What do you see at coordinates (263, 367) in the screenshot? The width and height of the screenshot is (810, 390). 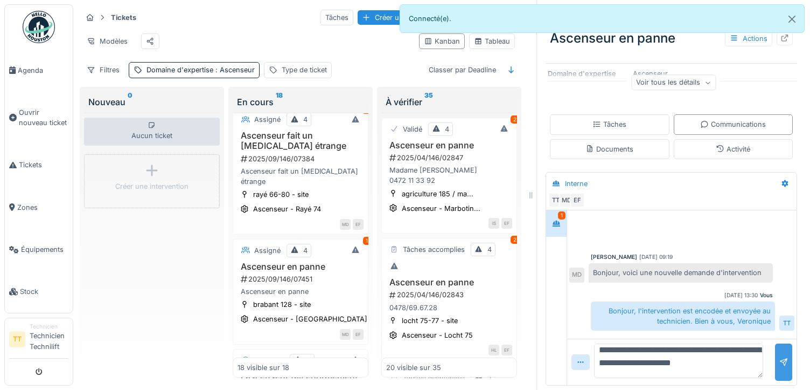 I see `div: 18 visible sur 18` at bounding box center [263, 367].